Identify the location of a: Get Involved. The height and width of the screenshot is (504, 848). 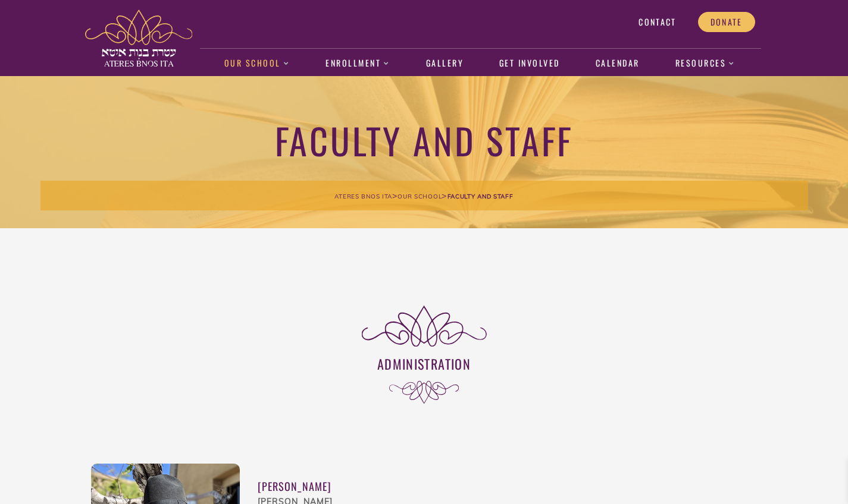
(529, 64).